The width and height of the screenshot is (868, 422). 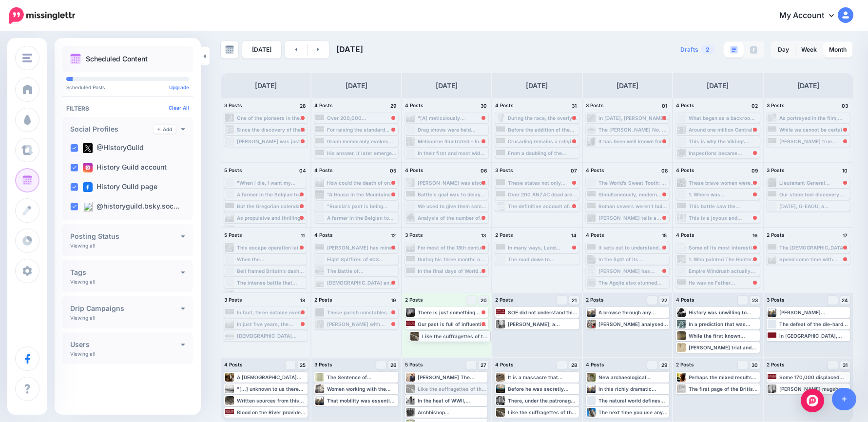 What do you see at coordinates (633, 412) in the screenshot?
I see `div: The next time you use any digital technology – from your social media feed to your online bank ac...` at bounding box center [633, 412].